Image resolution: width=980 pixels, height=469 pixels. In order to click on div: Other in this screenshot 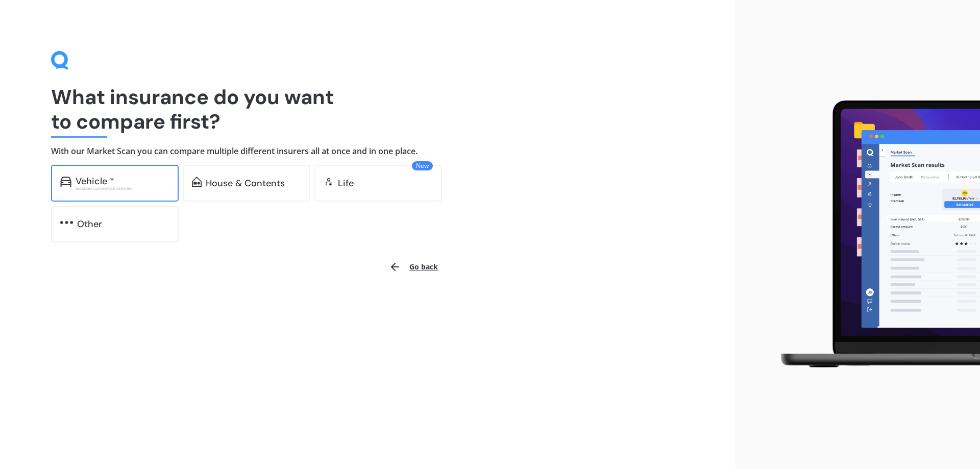, I will do `click(89, 224)`.